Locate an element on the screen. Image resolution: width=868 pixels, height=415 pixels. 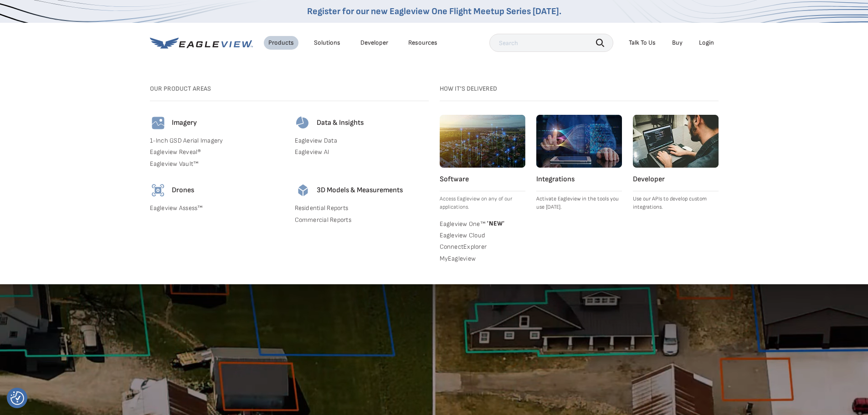
div: Talk To Us is located at coordinates (642, 43).